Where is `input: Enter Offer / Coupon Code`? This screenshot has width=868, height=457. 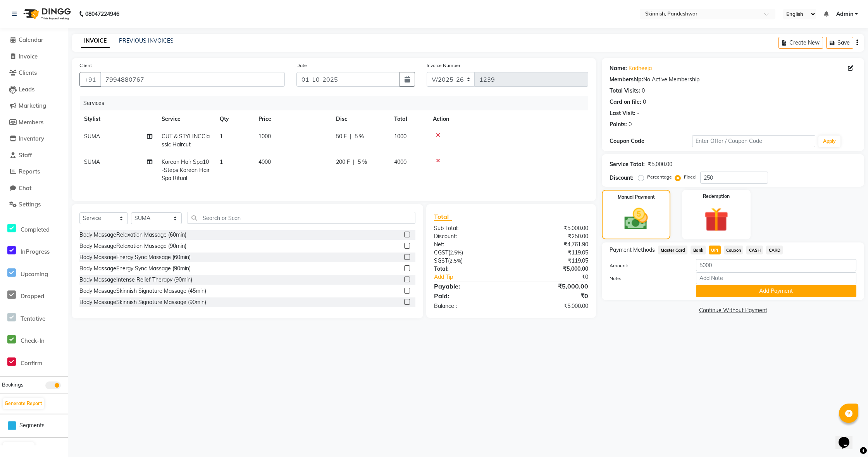 input: Enter Offer / Coupon Code is located at coordinates (754, 141).